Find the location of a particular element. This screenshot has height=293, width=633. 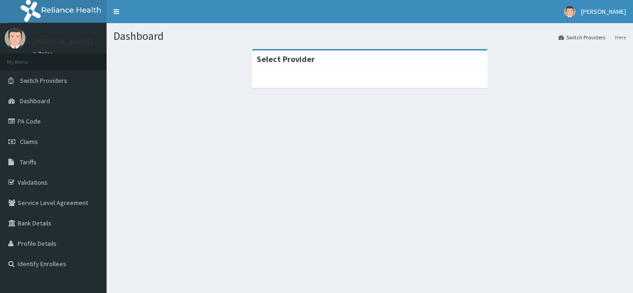

strong: Select Provider is located at coordinates (286, 59).